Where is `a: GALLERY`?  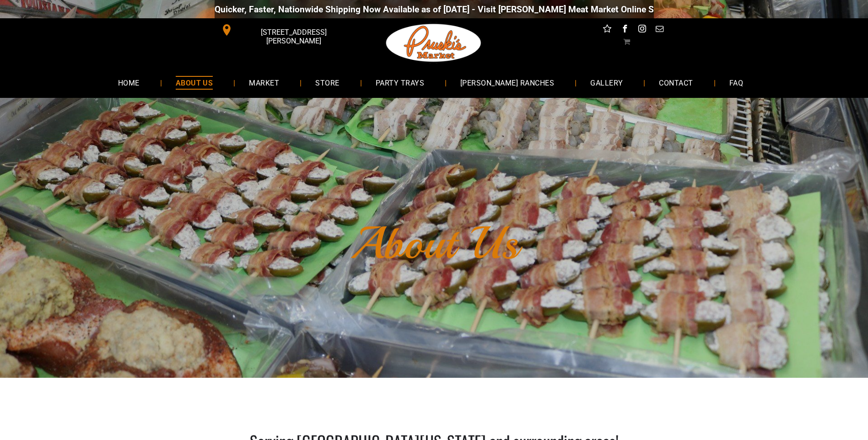
a: GALLERY is located at coordinates (606, 82).